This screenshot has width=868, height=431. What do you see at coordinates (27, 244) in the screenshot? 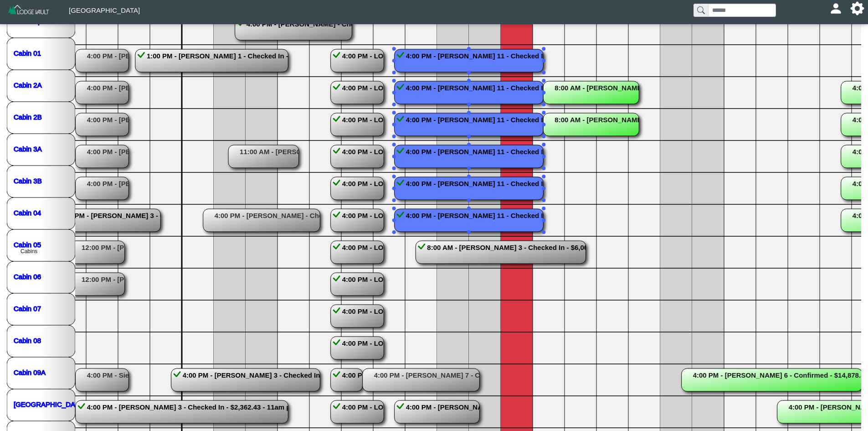
I see `a: Cabin 05` at bounding box center [27, 244].